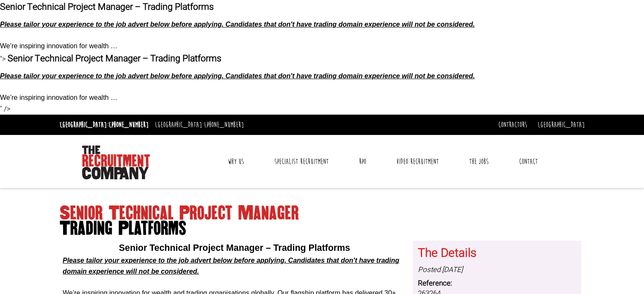 This screenshot has height=294, width=644. What do you see at coordinates (363, 162) in the screenshot?
I see `a: RPO` at bounding box center [363, 162].